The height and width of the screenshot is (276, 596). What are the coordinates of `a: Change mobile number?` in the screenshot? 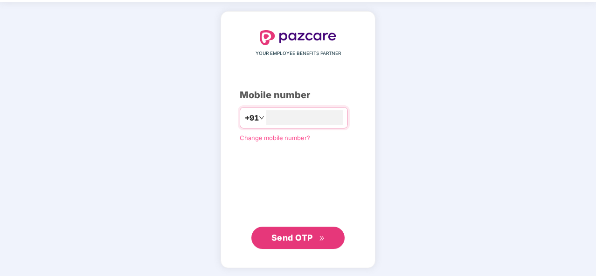 It's located at (275, 138).